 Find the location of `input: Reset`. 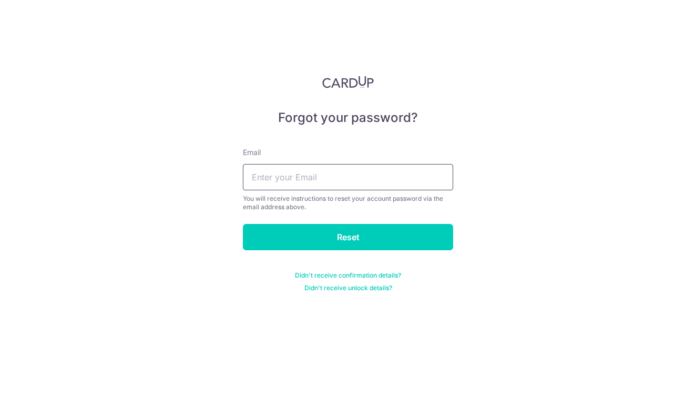

input: Reset is located at coordinates (348, 237).